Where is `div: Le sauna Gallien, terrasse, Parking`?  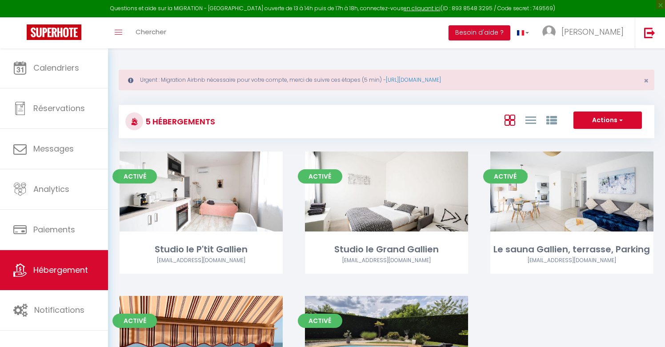 div: Le sauna Gallien, terrasse, Parking is located at coordinates (572, 249).